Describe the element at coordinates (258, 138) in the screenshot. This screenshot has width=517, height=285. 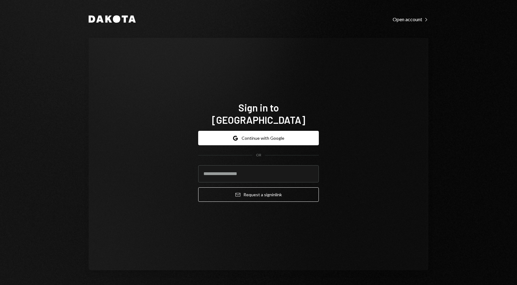
I see `button: Continue with Google` at that location.